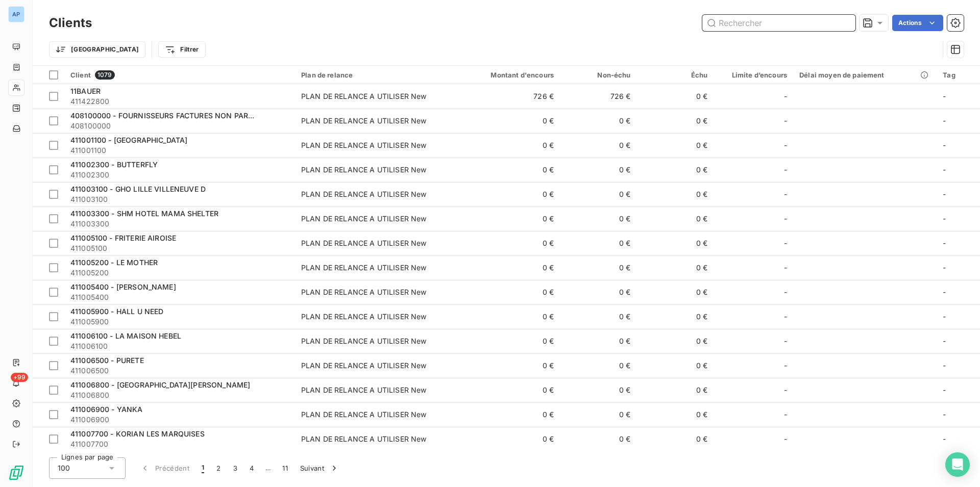 The width and height of the screenshot is (980, 487). I want to click on input: Rechercher, so click(779, 23).